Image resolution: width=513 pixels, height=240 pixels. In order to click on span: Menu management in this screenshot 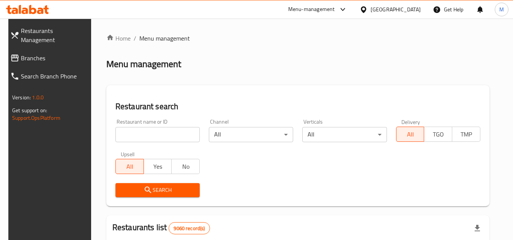, I will do `click(164, 38)`.